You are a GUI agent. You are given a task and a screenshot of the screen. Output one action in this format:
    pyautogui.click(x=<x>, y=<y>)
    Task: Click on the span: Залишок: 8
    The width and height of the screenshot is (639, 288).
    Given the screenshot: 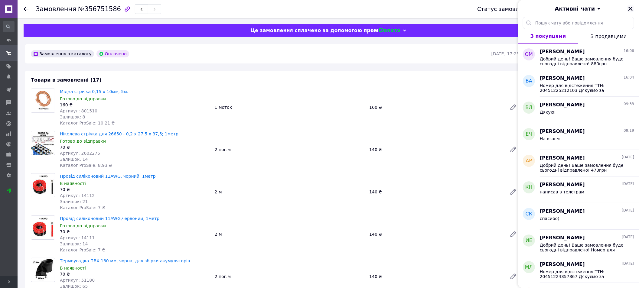 What is the action you would take?
    pyautogui.click(x=73, y=117)
    